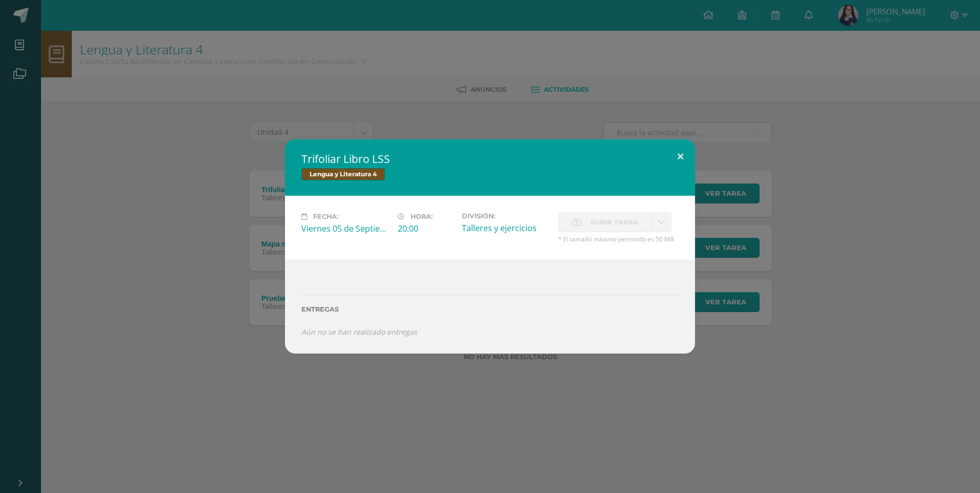 This screenshot has width=980, height=493. I want to click on label: Entregas, so click(490, 309).